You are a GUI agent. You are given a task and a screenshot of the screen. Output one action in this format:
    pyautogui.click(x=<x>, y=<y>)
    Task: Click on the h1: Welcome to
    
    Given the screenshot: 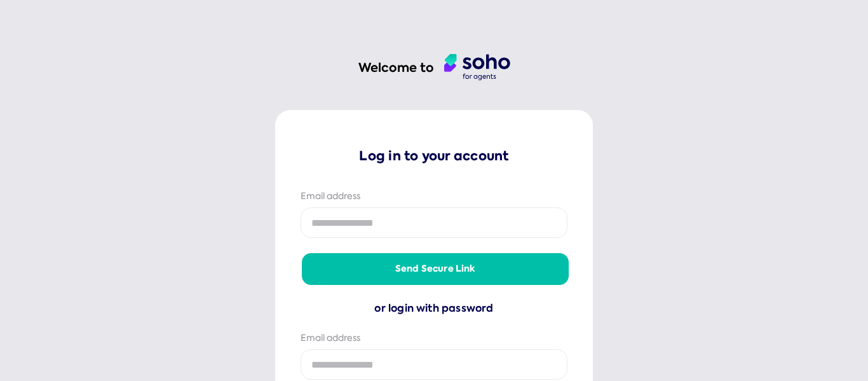 What is the action you would take?
    pyautogui.click(x=396, y=67)
    